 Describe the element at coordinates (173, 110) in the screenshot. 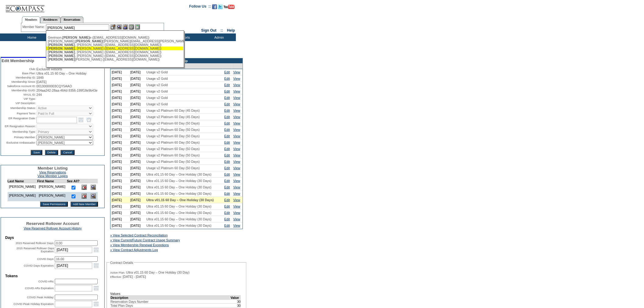

I see `span: Usage v2 Platinum 60 Day (45 Days)` at that location.